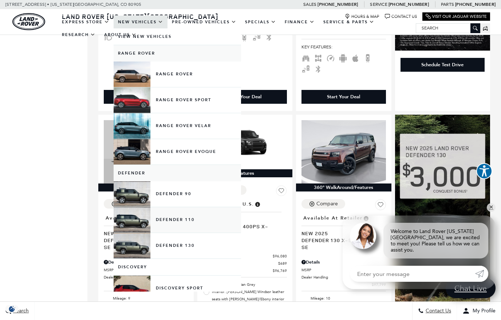 Image resolution: width=501 pixels, height=320 pixels. What do you see at coordinates (413, 274) in the screenshot?
I see `input: Enter your message` at bounding box center [413, 274].